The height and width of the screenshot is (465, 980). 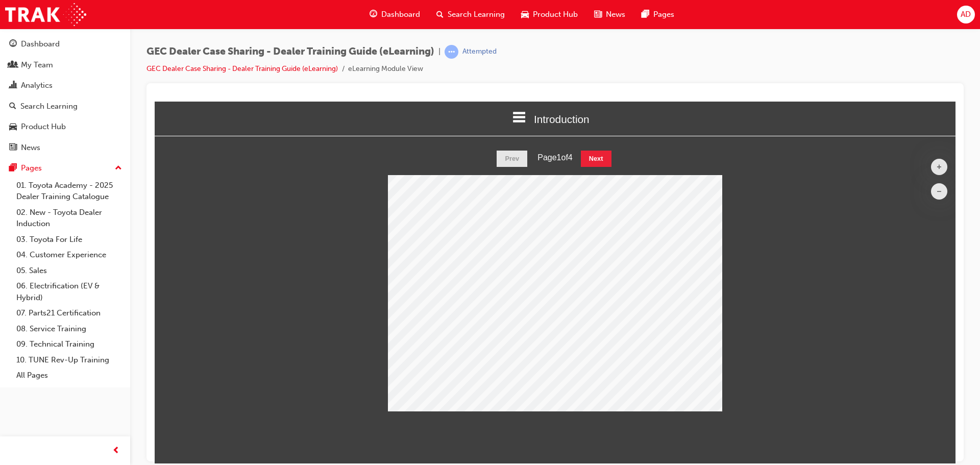 What do you see at coordinates (45, 14) in the screenshot?
I see `img: Trak` at bounding box center [45, 14].